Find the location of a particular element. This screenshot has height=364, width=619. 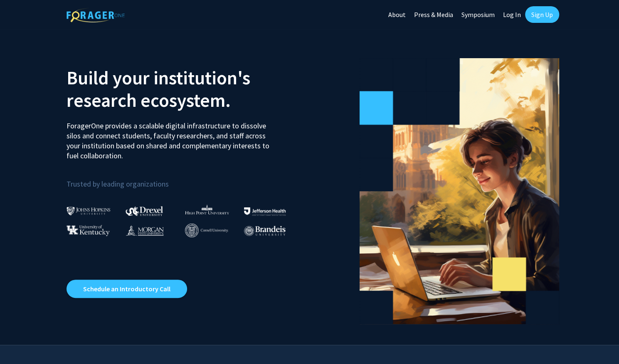

img: Morgan State University is located at coordinates (145, 230).